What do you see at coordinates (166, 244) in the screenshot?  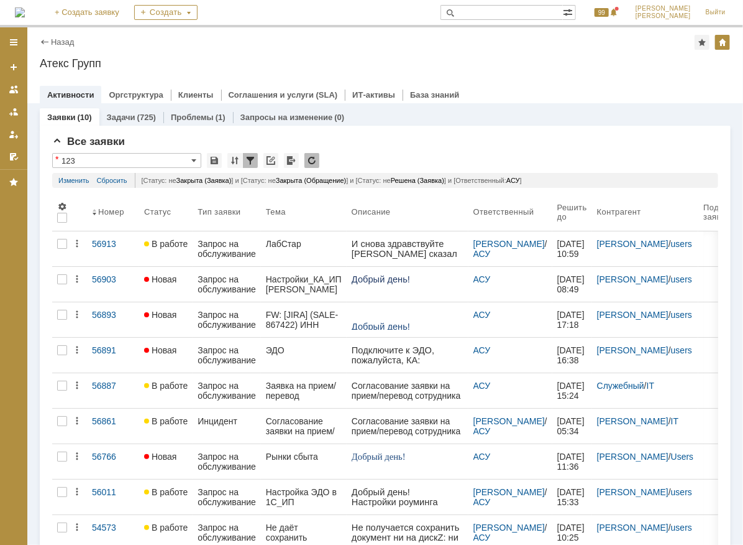 I see `span: В работе` at bounding box center [166, 244].